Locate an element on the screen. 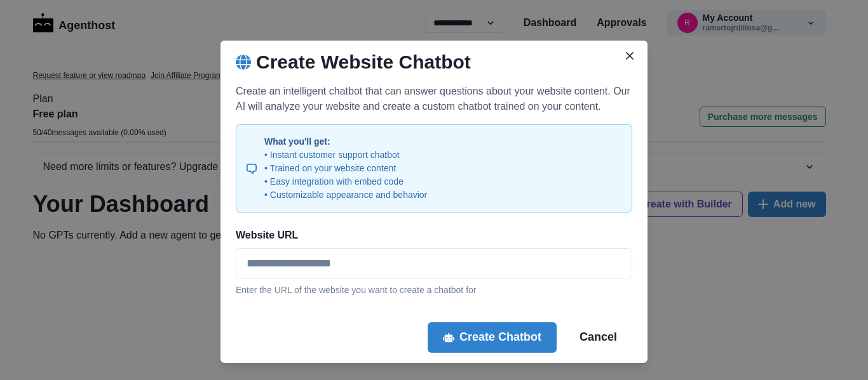 This screenshot has height=380, width=868. h2: Create Website Chatbot is located at coordinates (364, 62).